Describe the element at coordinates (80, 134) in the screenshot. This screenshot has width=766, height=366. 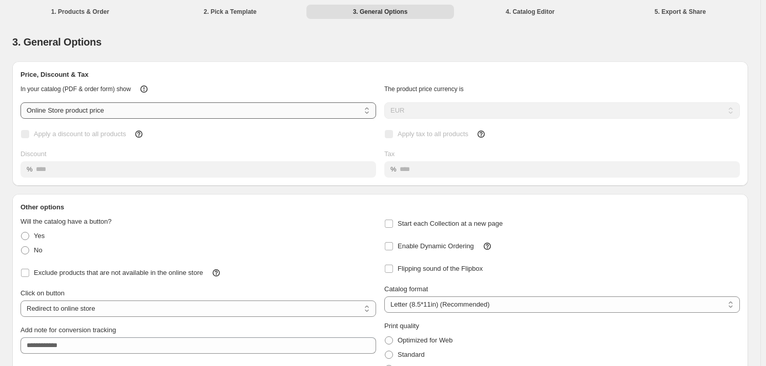
I see `span: Apply a discount to all products` at that location.